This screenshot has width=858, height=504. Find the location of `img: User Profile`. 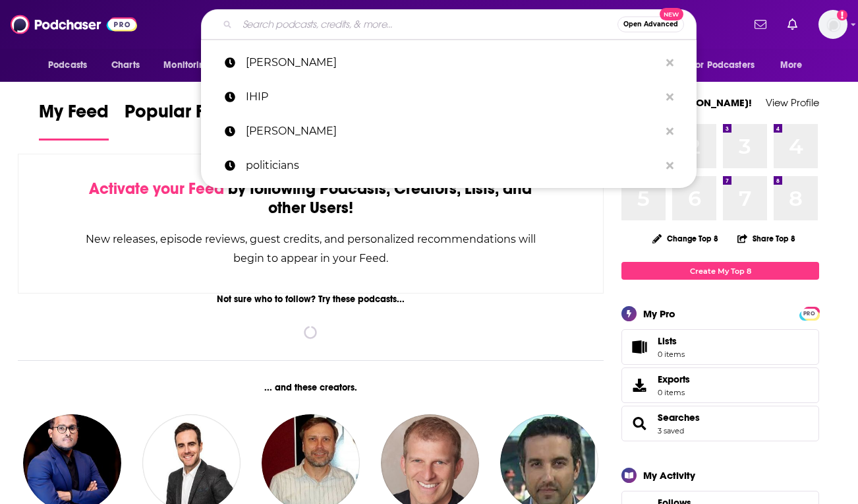

img: User Profile is located at coordinates (833, 25).